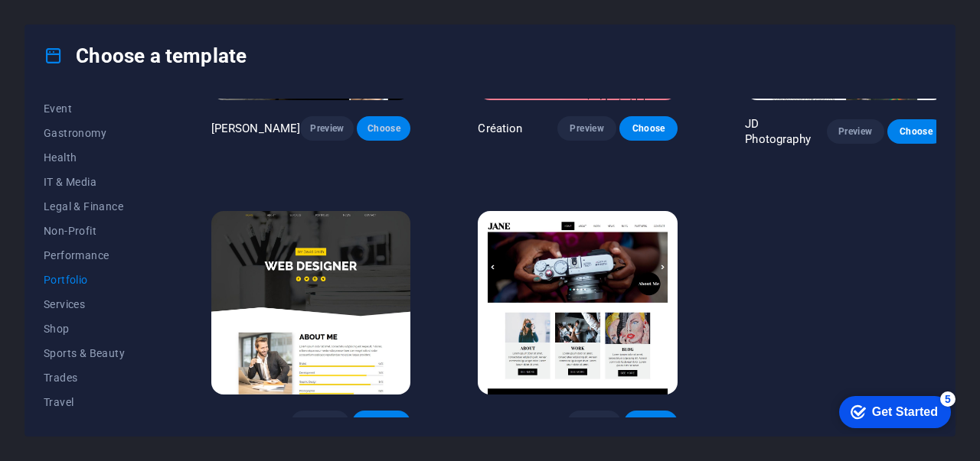 The width and height of the screenshot is (980, 461). I want to click on span: Gastronomy, so click(94, 133).